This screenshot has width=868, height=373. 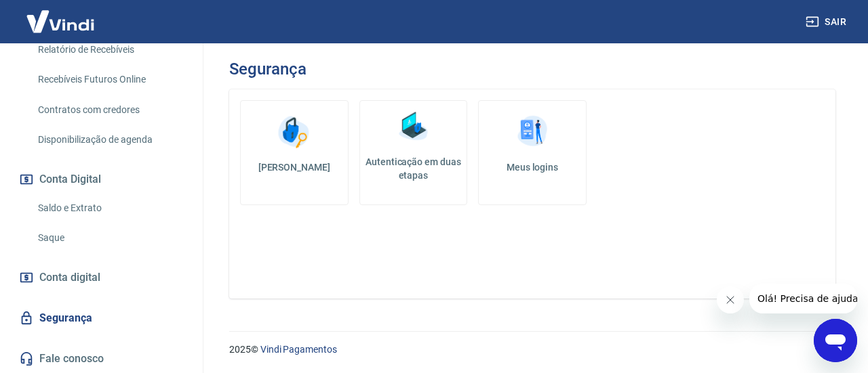 I want to click on img: Vindi, so click(x=61, y=21).